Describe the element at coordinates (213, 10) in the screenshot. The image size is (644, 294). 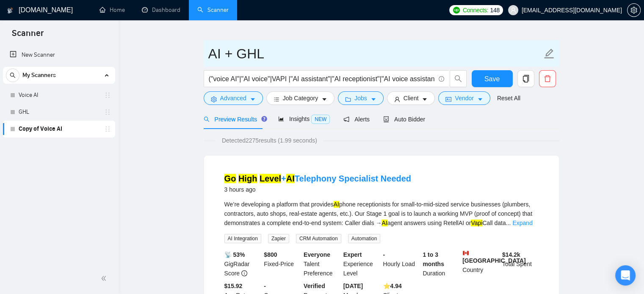
I see `a: searchScanner` at that location.